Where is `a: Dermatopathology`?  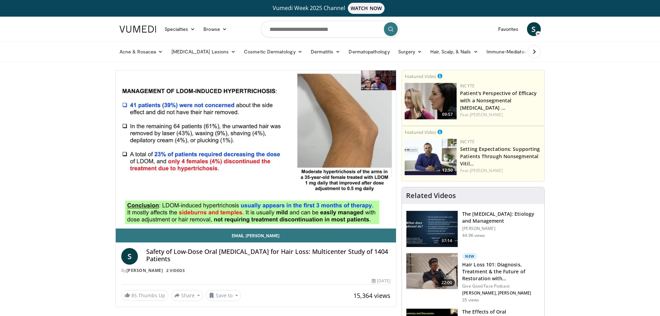
a: Dermatopathology is located at coordinates (369, 52).